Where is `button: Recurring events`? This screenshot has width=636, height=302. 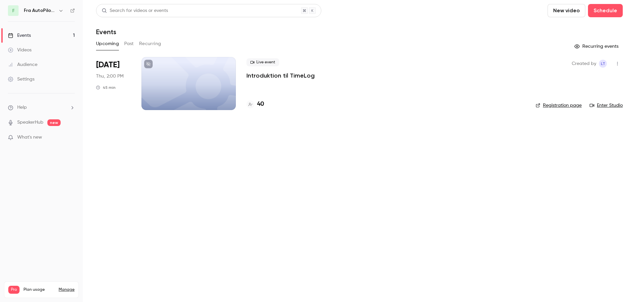 button: Recurring events is located at coordinates (597, 46).